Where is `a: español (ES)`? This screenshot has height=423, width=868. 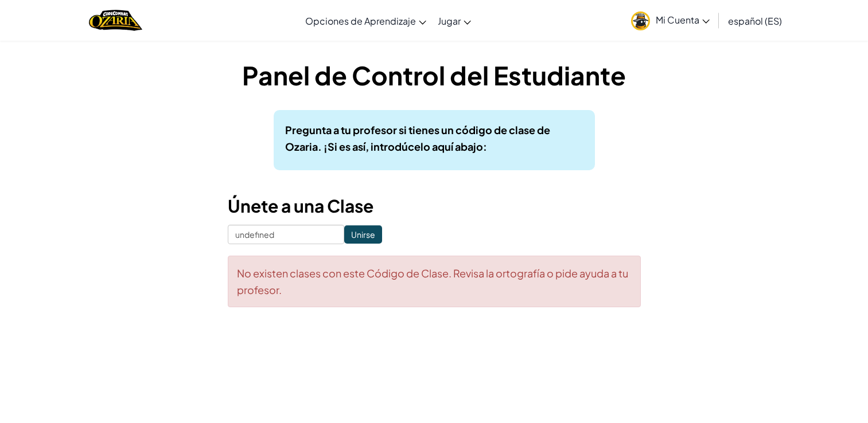 a: español (ES) is located at coordinates (755, 20).